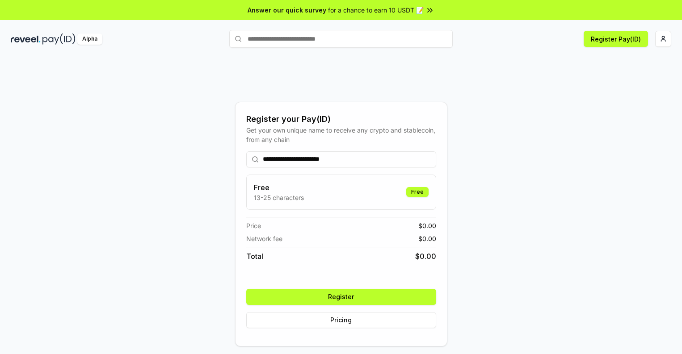 This screenshot has width=682, height=354. I want to click on button: Register Pay(ID), so click(616, 39).